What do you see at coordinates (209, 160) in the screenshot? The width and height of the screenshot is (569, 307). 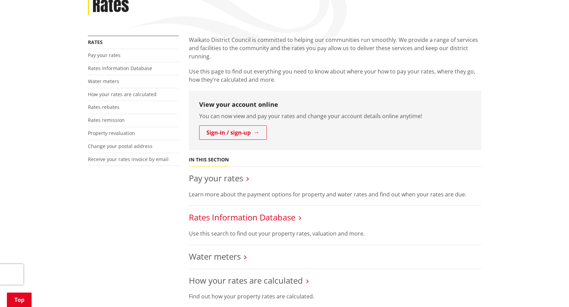 I see `h5: In this section` at bounding box center [209, 160].